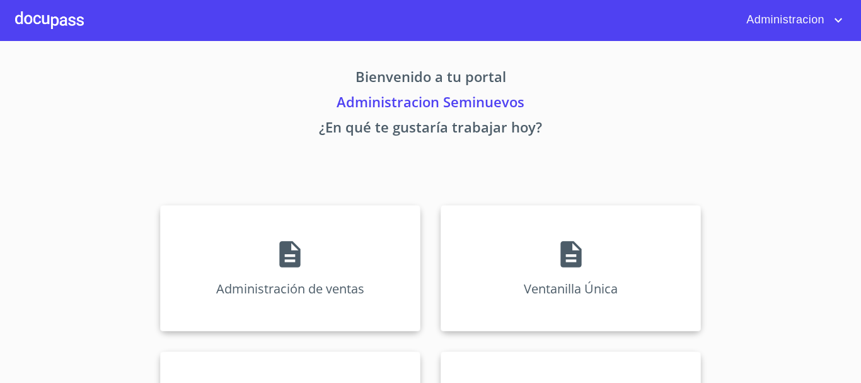 The height and width of the screenshot is (383, 861). I want to click on p: Administración de ventas, so click(290, 288).